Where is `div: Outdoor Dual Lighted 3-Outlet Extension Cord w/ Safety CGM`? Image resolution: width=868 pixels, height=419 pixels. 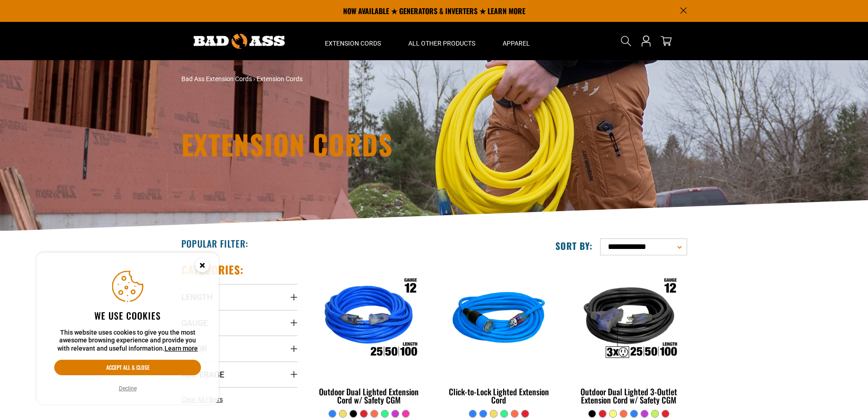
div: Outdoor Dual Lighted 3-Outlet Extension Cord w/ Safety CGM is located at coordinates (628, 396).